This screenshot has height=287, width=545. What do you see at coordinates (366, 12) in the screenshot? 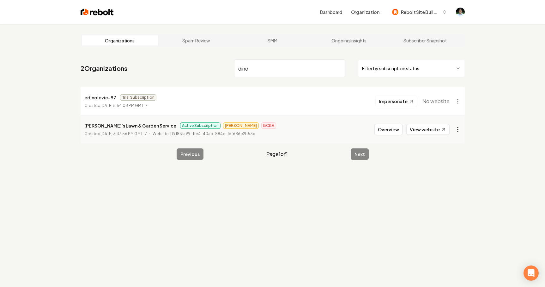
I see `button: Organization` at bounding box center [366, 12].